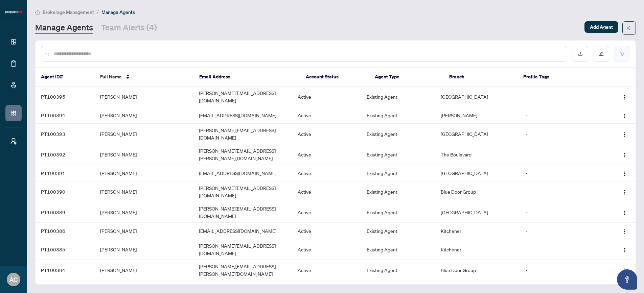 Image resolution: width=644 pixels, height=293 pixels. I want to click on span: AC, so click(13, 280).